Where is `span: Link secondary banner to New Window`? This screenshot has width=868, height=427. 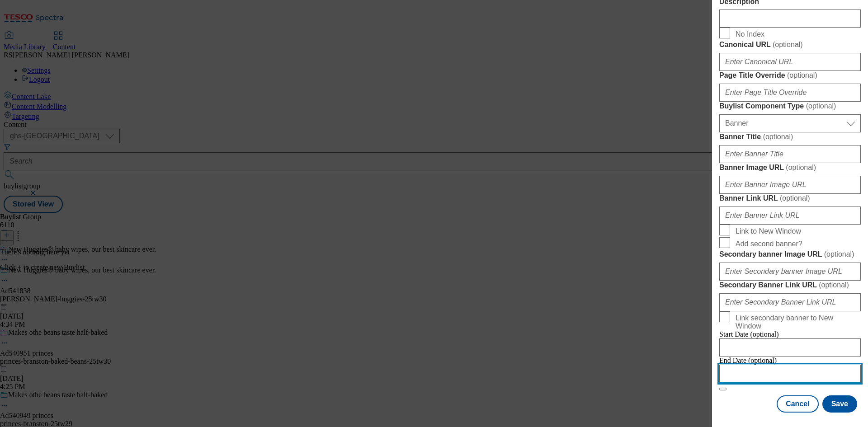 span: Link secondary banner to New Window is located at coordinates (796, 322).